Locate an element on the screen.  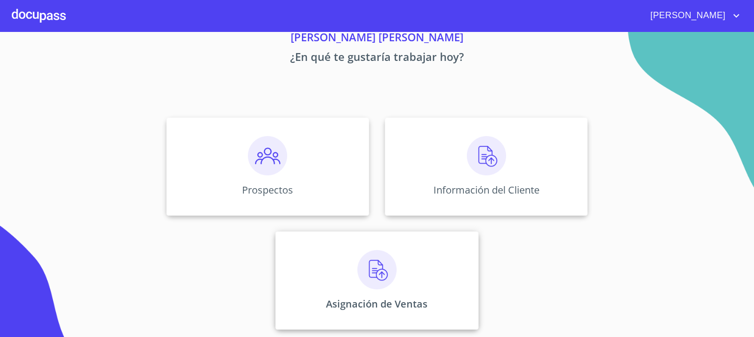
button: account of current user is located at coordinates (693, 16).